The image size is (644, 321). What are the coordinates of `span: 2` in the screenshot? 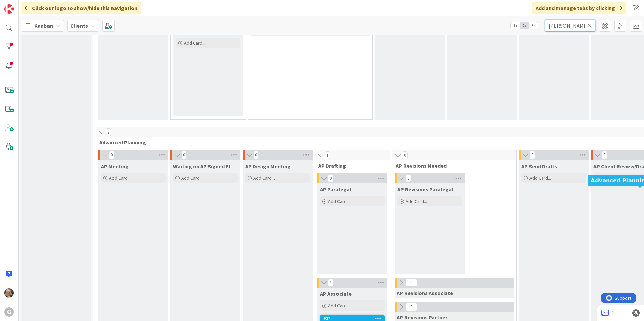 It's located at (108, 132).